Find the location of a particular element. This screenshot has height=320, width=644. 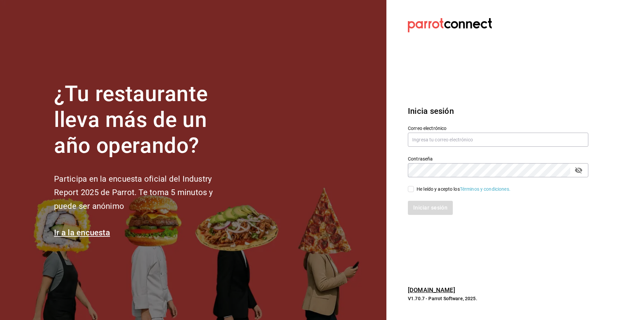

input: Ingresa tu correo electrónico is located at coordinates (498, 140).